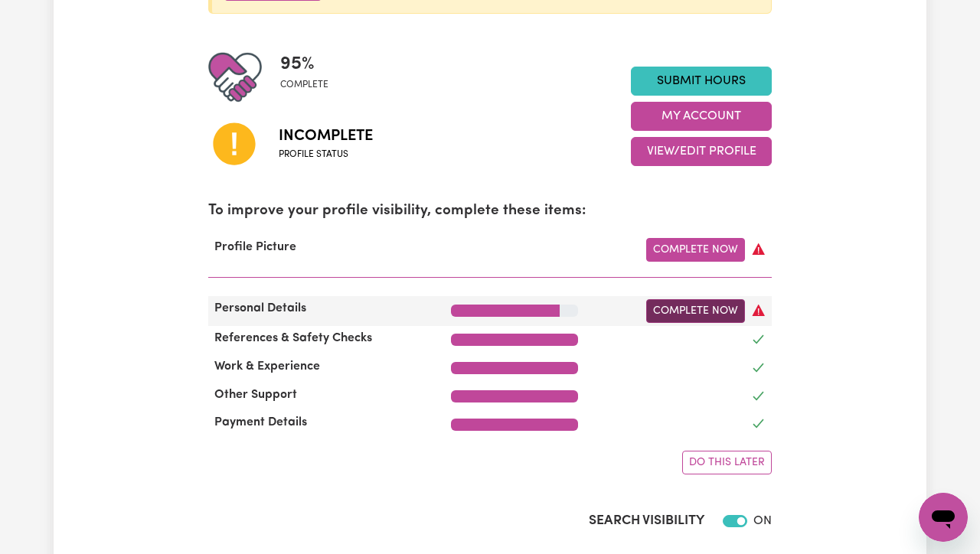 The image size is (980, 554). Describe the element at coordinates (304, 85) in the screenshot. I see `span: complete` at that location.